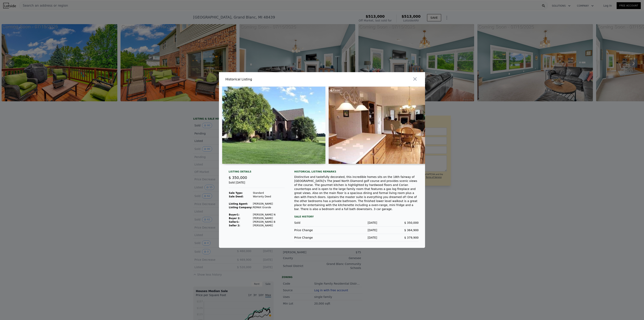  Describe the element at coordinates (264, 193) in the screenshot. I see `td: Standard` at that location.